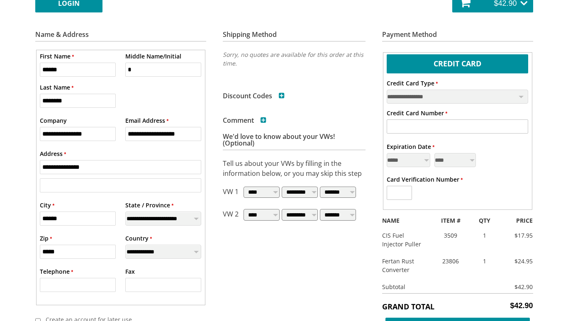 The width and height of the screenshot is (568, 321). Describe the element at coordinates (47, 205) in the screenshot. I see `label: City` at that location.